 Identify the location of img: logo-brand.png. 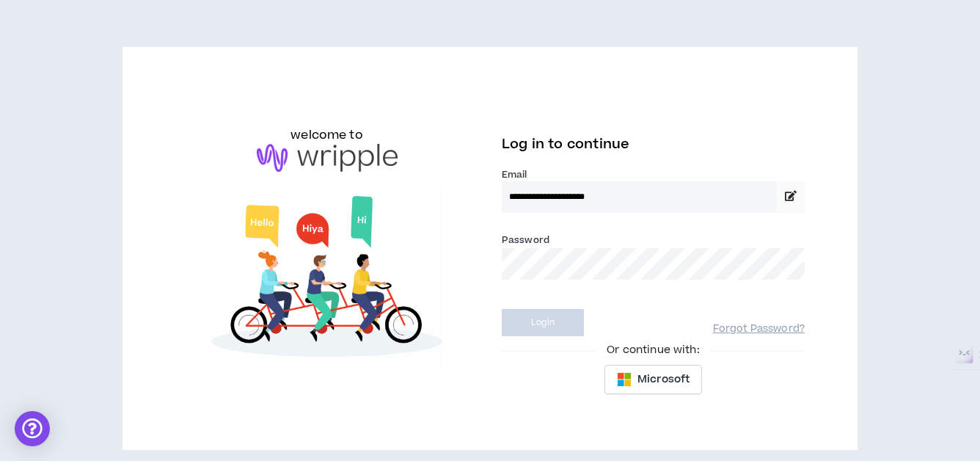
(327, 158).